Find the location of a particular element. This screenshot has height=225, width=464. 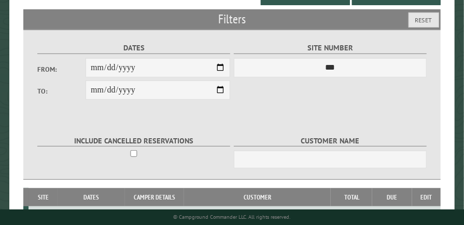

label: Site Number is located at coordinates (330, 48).